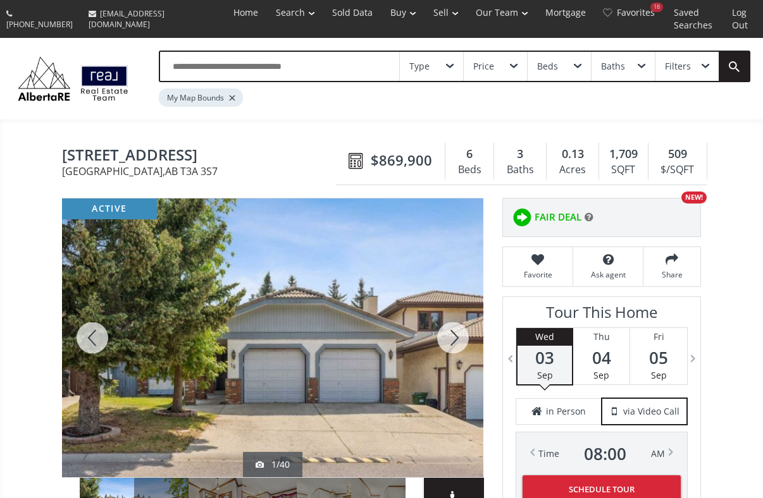 This screenshot has height=498, width=763. I want to click on h3: Tour This Home, so click(601, 316).